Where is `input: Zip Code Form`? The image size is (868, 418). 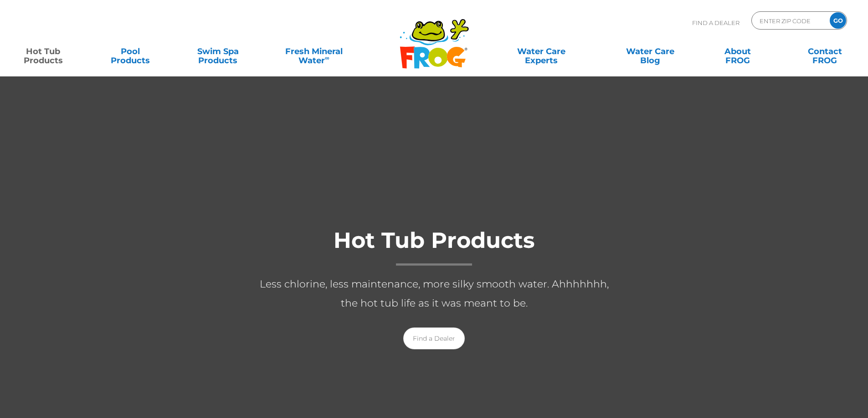 input: Zip Code Form is located at coordinates (789, 20).